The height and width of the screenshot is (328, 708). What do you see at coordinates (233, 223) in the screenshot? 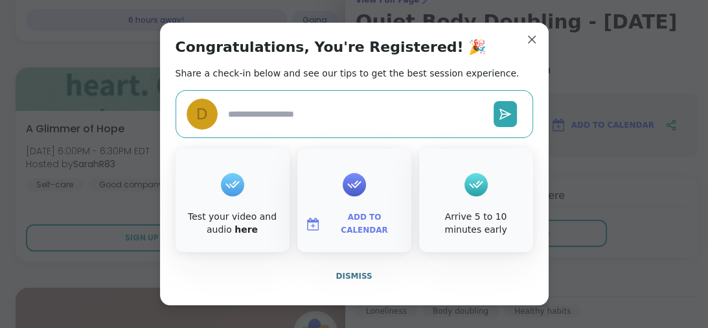
I see `div: Test your video and audio` at bounding box center [233, 223].